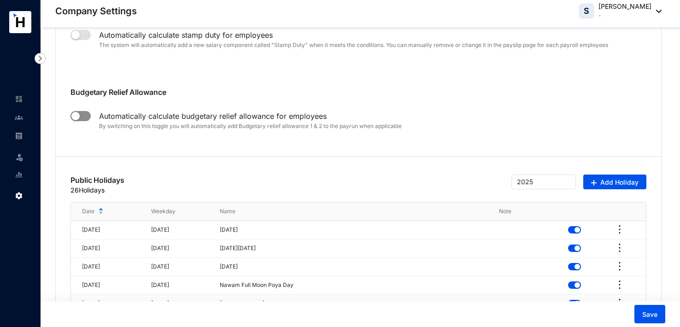 This screenshot has height=327, width=680. I want to click on img: people-unselected.118708e94b43a90eceab.svg, so click(19, 117).